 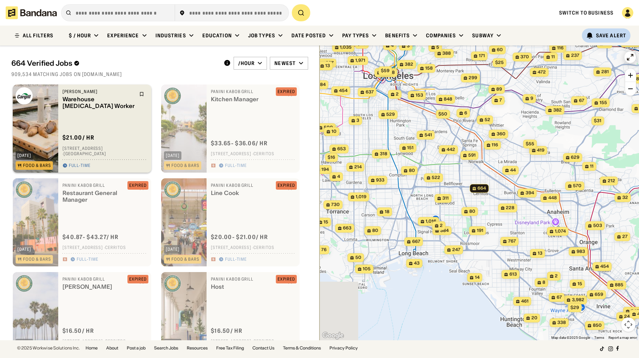 What do you see at coordinates (24, 96) in the screenshot?
I see `img: Cargill logo` at bounding box center [24, 96].